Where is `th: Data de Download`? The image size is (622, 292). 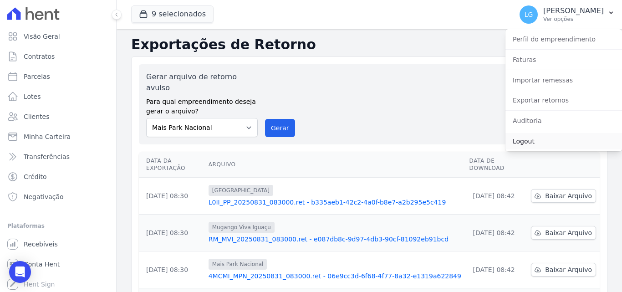
th: Data de Download is located at coordinates (496, 164).